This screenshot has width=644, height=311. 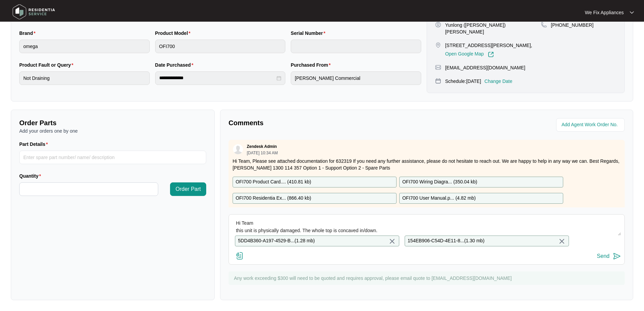 I want to click on a: Open Google Map, so click(x=469, y=55).